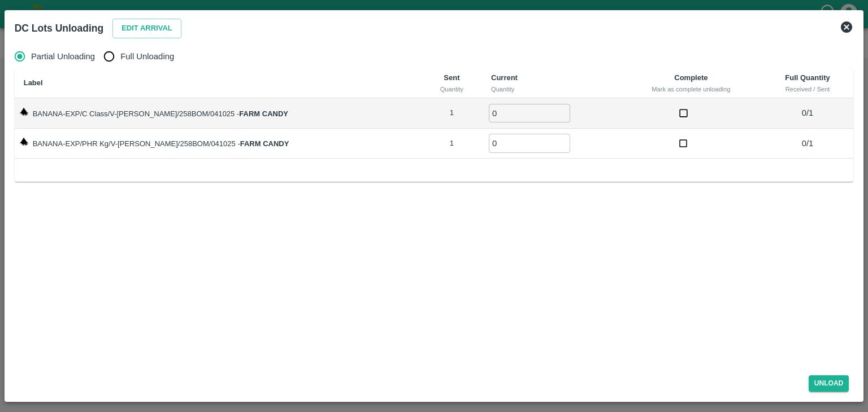 This screenshot has height=412, width=868. Describe the element at coordinates (63, 56) in the screenshot. I see `span: Partial Unloading` at that location.